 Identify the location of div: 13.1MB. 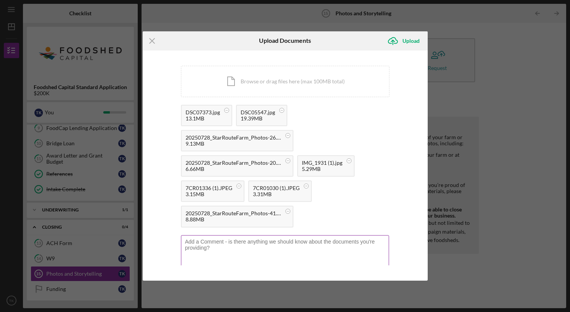
(203, 119).